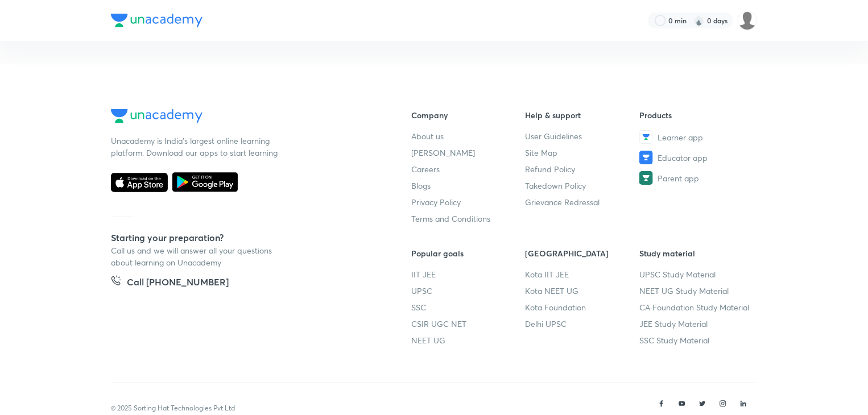 The image size is (868, 415). Describe the element at coordinates (696, 178) in the screenshot. I see `a: Parent app` at that location.